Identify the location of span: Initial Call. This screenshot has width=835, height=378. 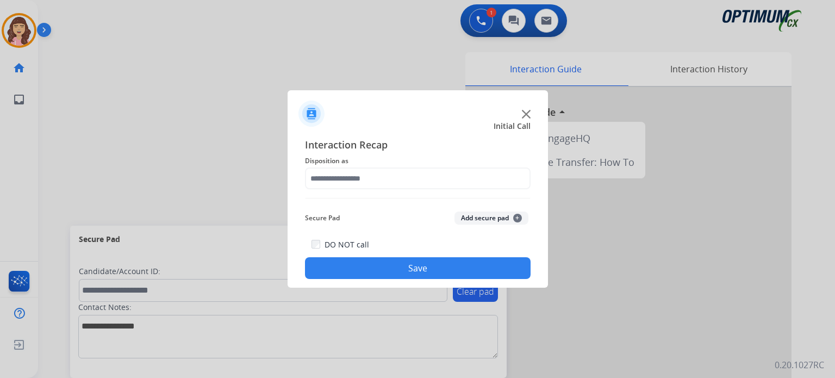
(512, 126).